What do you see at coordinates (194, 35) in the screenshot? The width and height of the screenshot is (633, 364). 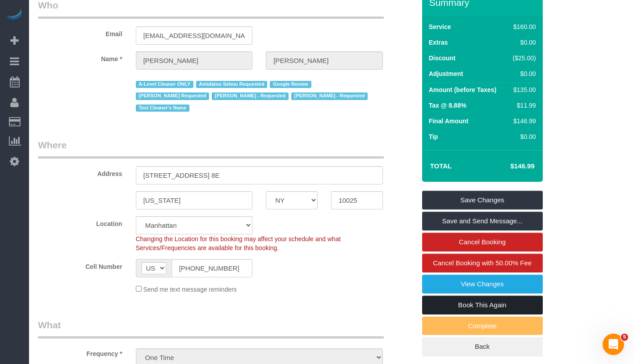 I see `input: Email` at bounding box center [194, 35].